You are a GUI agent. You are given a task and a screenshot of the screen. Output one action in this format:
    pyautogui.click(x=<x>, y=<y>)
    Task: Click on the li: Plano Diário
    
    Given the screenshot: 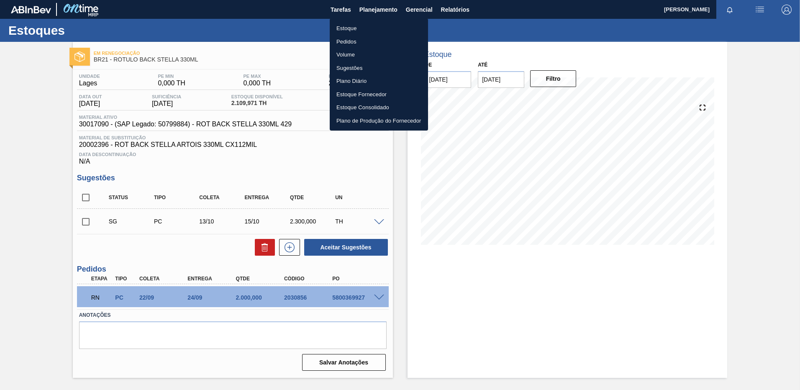 What is the action you would take?
    pyautogui.click(x=379, y=81)
    